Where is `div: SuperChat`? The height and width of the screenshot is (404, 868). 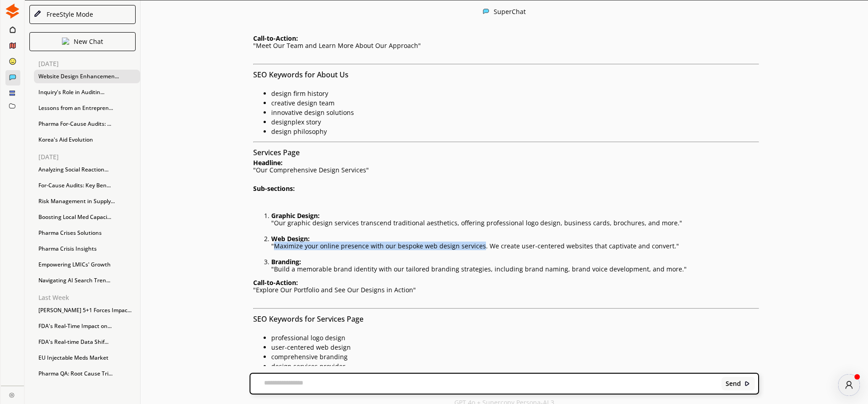
div: SuperChat is located at coordinates (509, 11).